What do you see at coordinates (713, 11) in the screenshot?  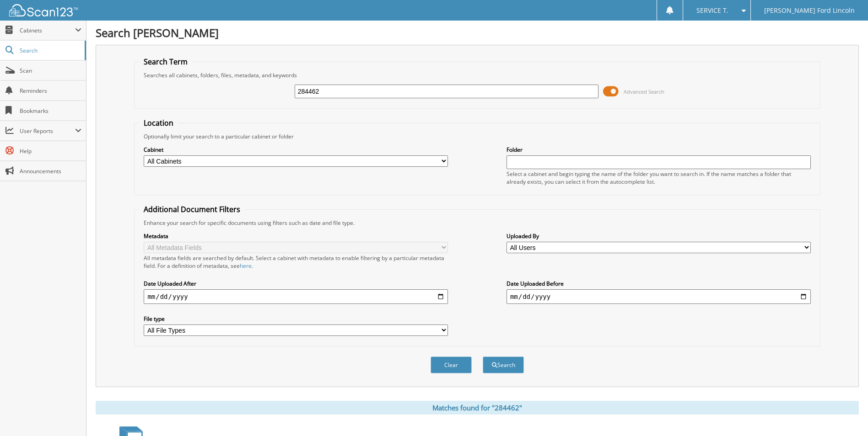 I see `span: SERVICE T.` at bounding box center [713, 11].